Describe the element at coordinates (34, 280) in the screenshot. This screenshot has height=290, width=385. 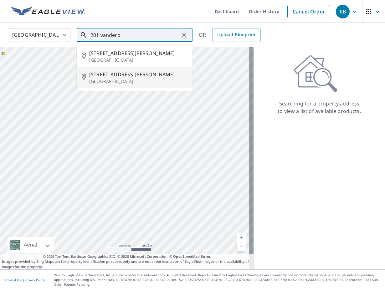
I see `a: Privacy Policy` at that location.